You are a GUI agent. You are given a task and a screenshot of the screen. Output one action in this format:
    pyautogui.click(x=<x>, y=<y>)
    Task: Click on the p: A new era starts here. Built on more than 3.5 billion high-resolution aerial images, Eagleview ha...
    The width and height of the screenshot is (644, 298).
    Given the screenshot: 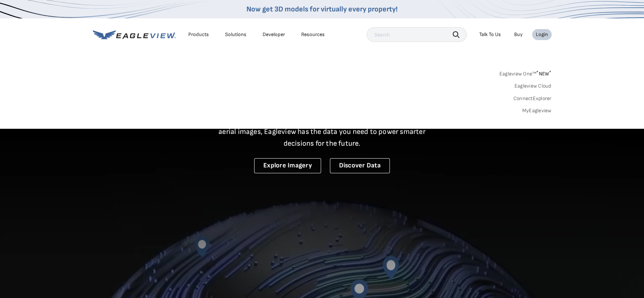 What is the action you would take?
    pyautogui.click(x=322, y=132)
    